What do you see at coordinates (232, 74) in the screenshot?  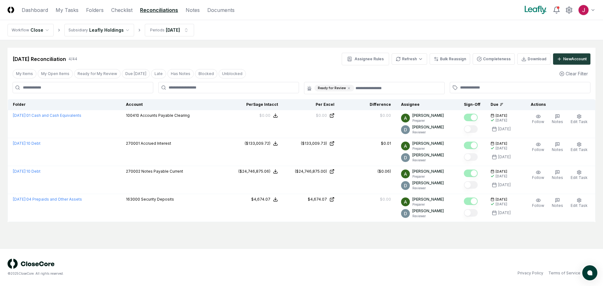 I see `button: Unblocked` at bounding box center [232, 74].